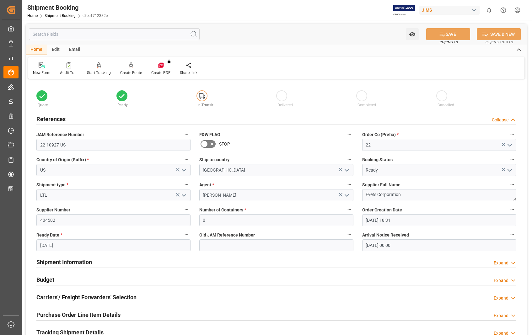 This screenshot has height=335, width=532. What do you see at coordinates (349, 160) in the screenshot?
I see `button: Ship to country` at bounding box center [349, 160].